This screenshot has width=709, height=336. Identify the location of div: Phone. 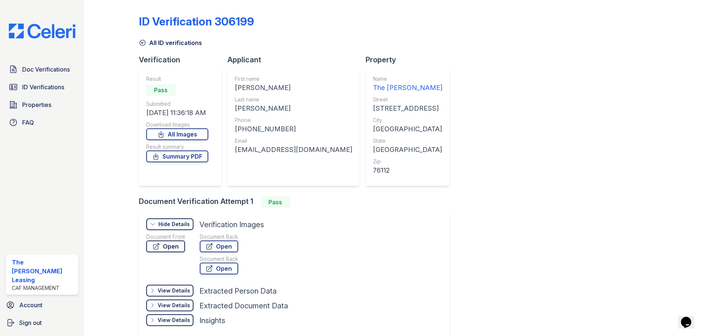
(294, 120).